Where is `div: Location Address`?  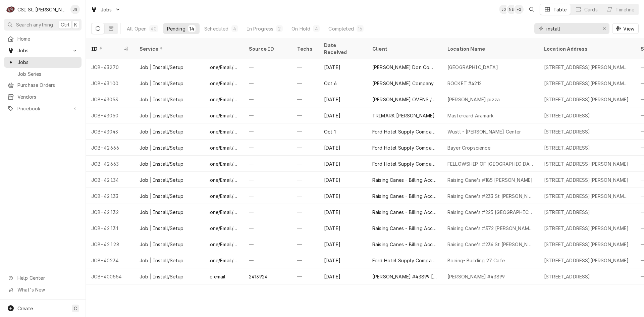 div: Location Address is located at coordinates (587, 49).